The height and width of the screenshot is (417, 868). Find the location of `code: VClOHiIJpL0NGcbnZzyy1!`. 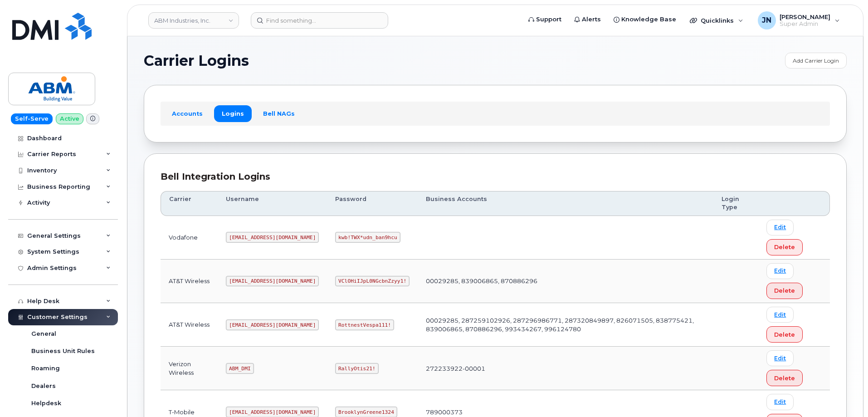

code: VClOHiIJpL0NGcbnZzyy1! is located at coordinates (373, 281).